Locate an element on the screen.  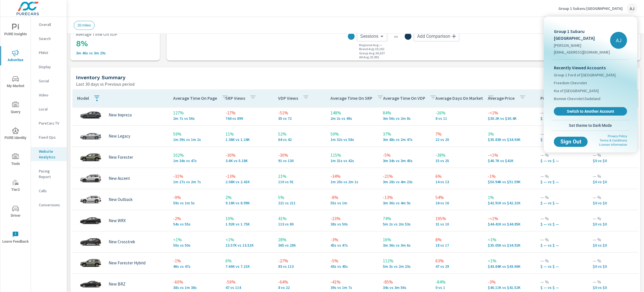
button: Sign Out is located at coordinates (571, 142).